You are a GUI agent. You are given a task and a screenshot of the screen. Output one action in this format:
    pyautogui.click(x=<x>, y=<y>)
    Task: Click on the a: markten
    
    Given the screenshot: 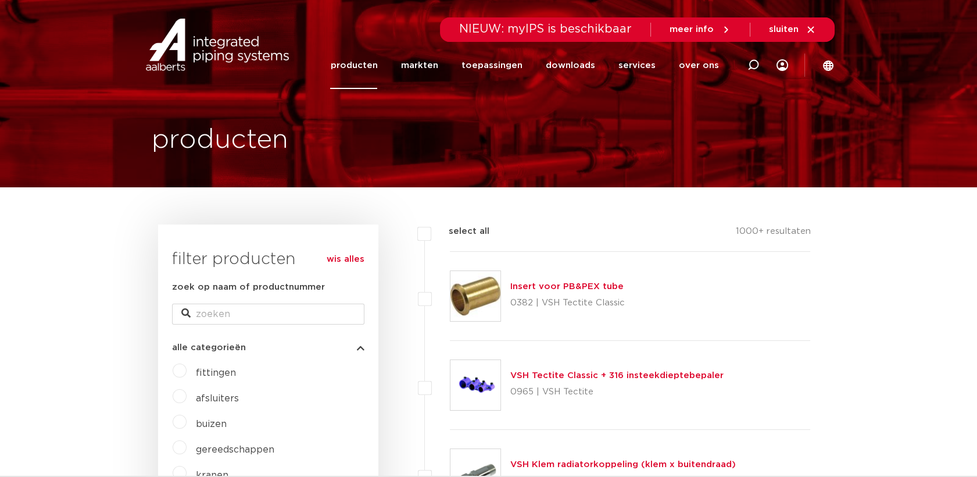 What is the action you would take?
    pyautogui.click(x=419, y=65)
    